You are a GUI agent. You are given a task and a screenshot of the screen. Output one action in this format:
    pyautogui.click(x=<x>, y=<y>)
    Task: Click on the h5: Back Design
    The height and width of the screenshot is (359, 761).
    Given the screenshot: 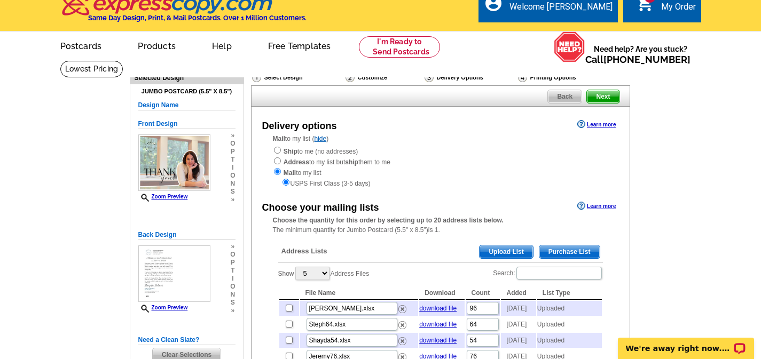 What is the action you would take?
    pyautogui.click(x=187, y=235)
    